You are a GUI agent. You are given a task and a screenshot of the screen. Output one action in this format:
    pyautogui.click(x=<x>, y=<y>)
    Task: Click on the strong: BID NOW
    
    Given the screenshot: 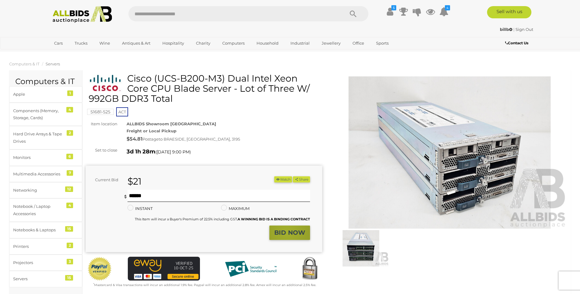 What is the action you would take?
    pyautogui.click(x=290, y=233)
    